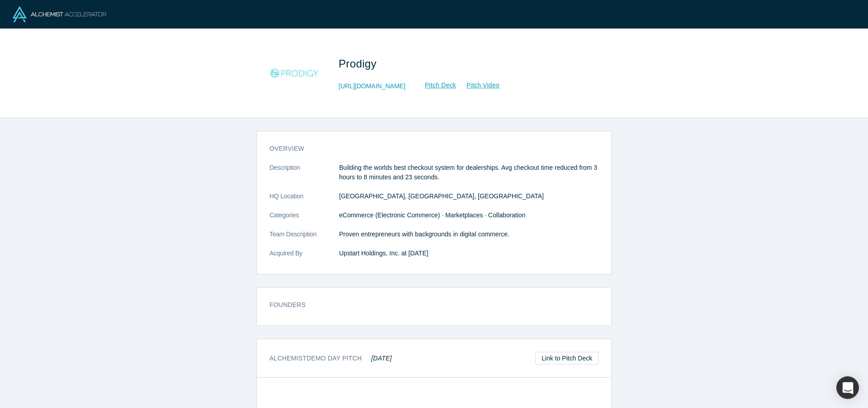  I want to click on dt: Acquired By, so click(305, 258).